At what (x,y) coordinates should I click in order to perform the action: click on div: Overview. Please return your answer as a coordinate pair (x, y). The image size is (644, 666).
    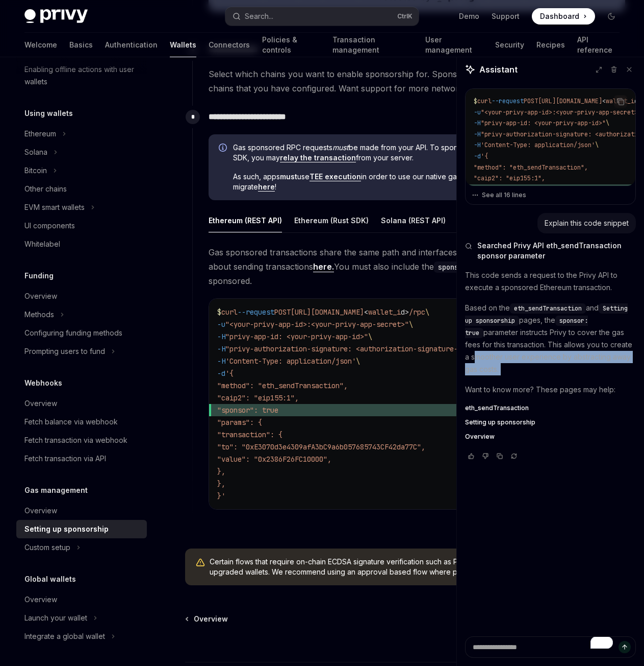
    Looking at the image, I should click on (41, 510).